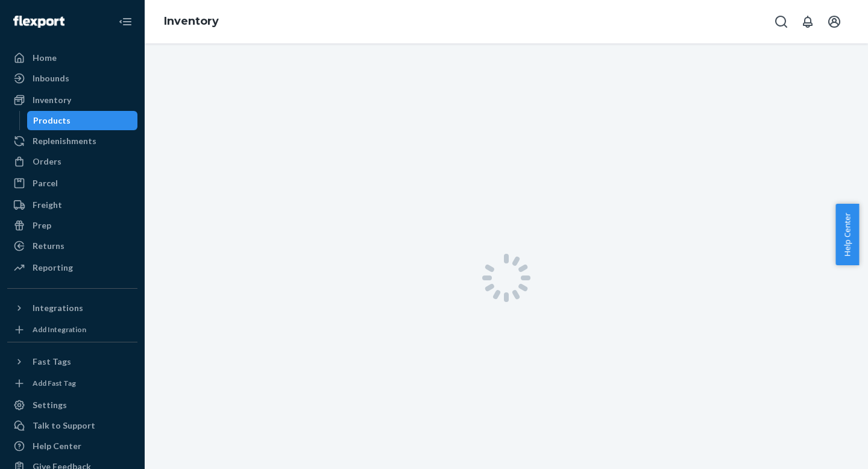 This screenshot has height=469, width=868. Describe the element at coordinates (53, 267) in the screenshot. I see `div: Reporting` at that location.